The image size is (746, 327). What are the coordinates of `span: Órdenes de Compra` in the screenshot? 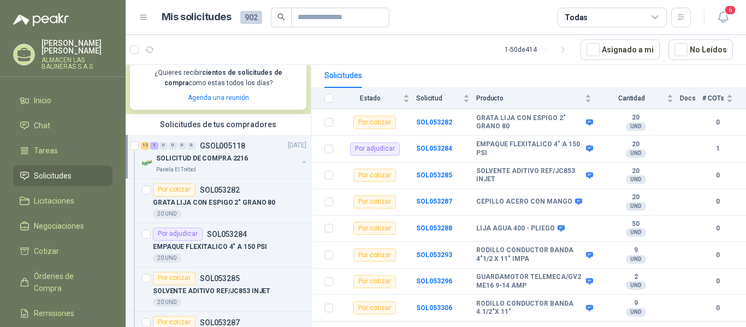 It's located at (68, 283).